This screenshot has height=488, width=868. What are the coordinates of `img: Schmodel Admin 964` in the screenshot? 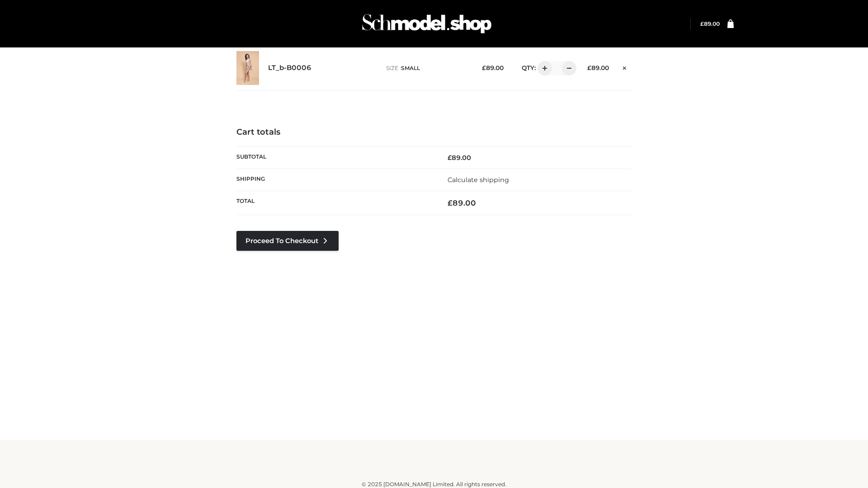 It's located at (427, 24).